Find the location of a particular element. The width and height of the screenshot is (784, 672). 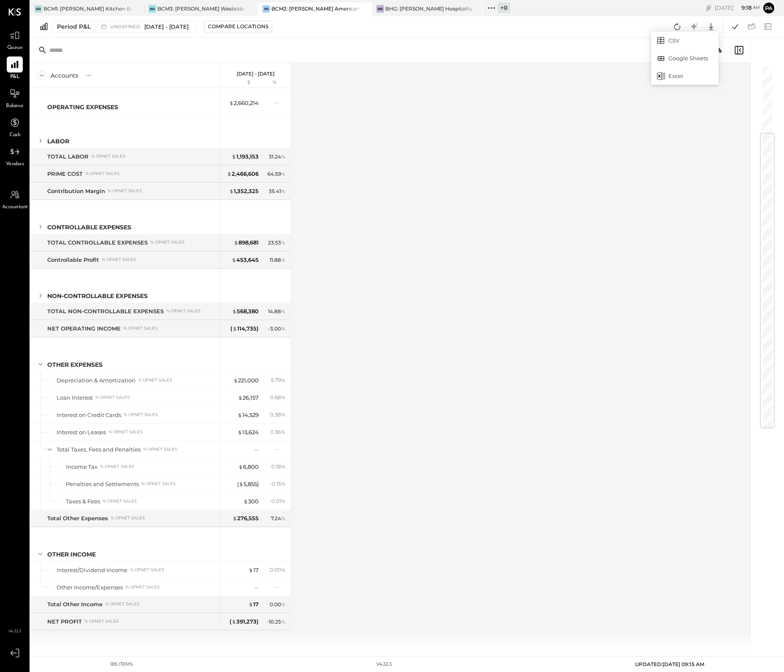

div: 7.24 is located at coordinates (278, 518).